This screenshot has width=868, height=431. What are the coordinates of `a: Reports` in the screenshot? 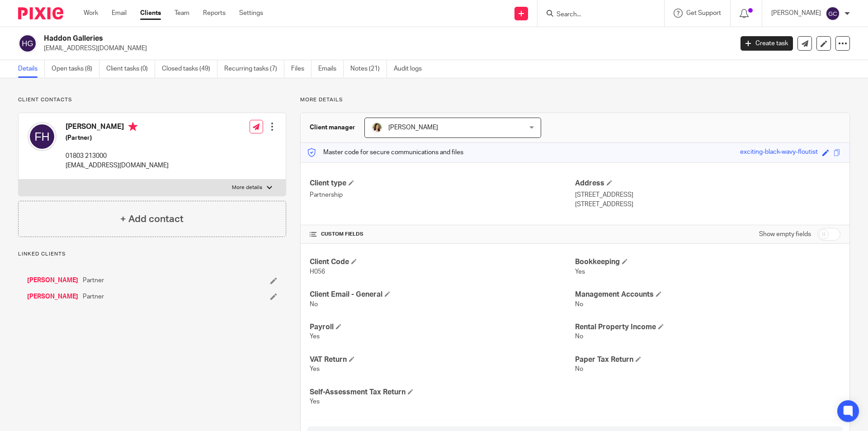 It's located at (214, 13).